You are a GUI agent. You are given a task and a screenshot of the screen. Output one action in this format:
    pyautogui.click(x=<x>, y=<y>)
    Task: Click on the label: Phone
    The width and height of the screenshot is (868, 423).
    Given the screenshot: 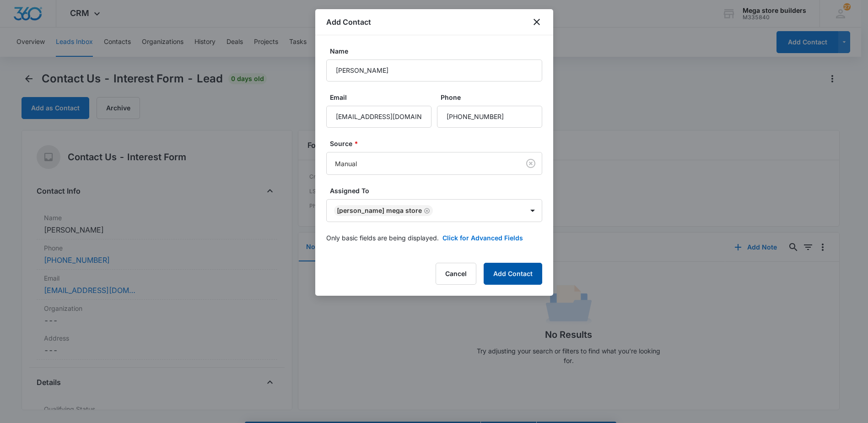 What is the action you would take?
    pyautogui.click(x=494, y=97)
    